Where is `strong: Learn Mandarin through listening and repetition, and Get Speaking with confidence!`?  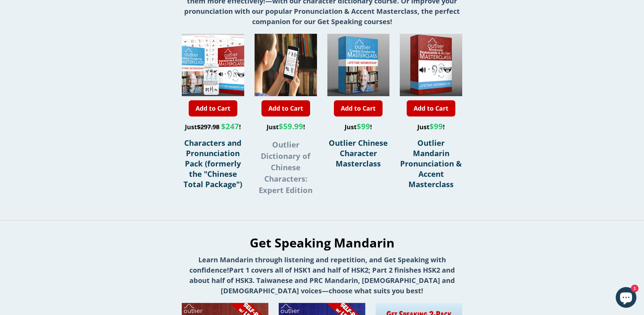 strong: Learn Mandarin through listening and repetition, and Get Speaking with confidence! is located at coordinates (318, 265).